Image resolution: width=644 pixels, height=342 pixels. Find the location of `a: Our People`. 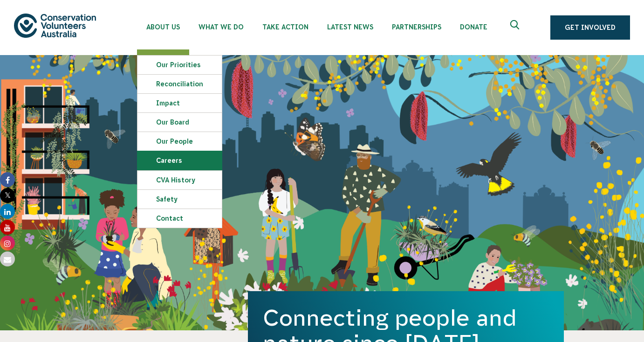

a: Our People is located at coordinates (179, 141).